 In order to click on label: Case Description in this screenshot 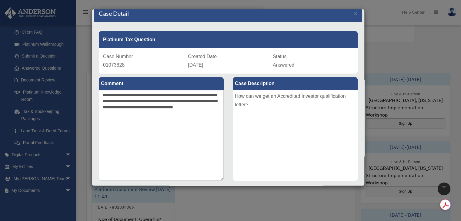, I will do `click(295, 84)`.